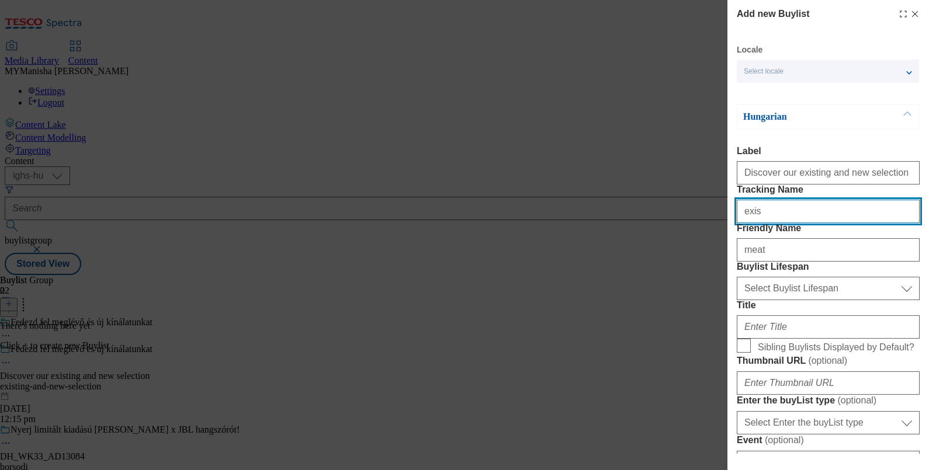 The height and width of the screenshot is (470, 929). What do you see at coordinates (828, 401) in the screenshot?
I see `label: Enter the buyList type` at bounding box center [828, 401].